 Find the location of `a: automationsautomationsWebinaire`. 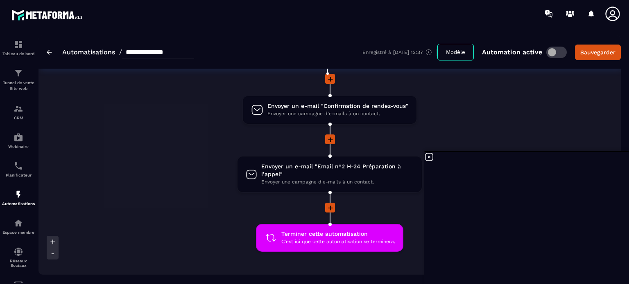

a: automationsautomationsWebinaire is located at coordinates (18, 141).